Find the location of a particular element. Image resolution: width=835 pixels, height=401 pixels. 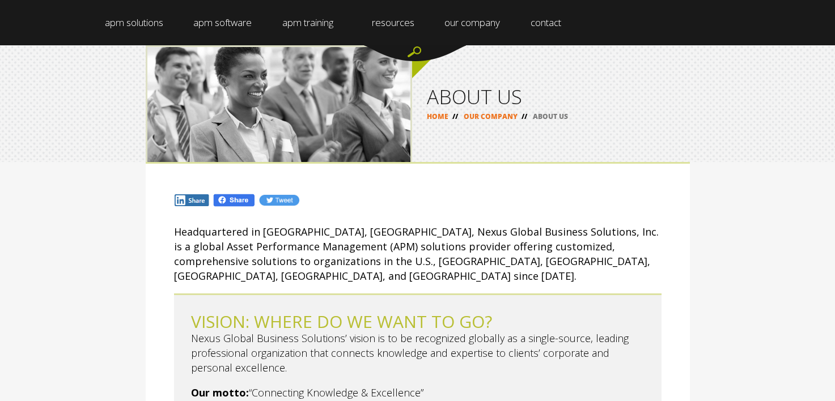

img: Tw.jpg is located at coordinates (279, 200).